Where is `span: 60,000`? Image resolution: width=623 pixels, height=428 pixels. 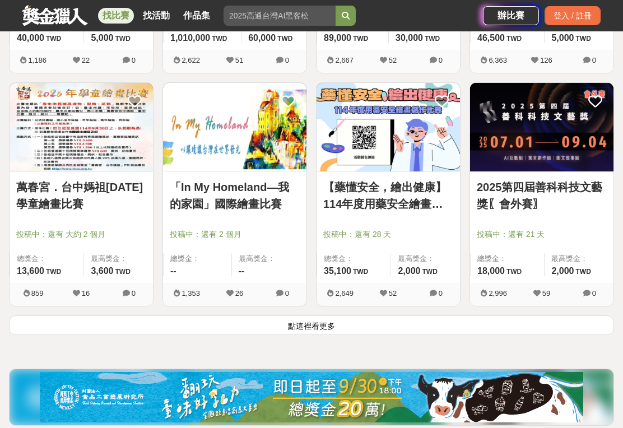 span: 60,000 is located at coordinates (262, 38).